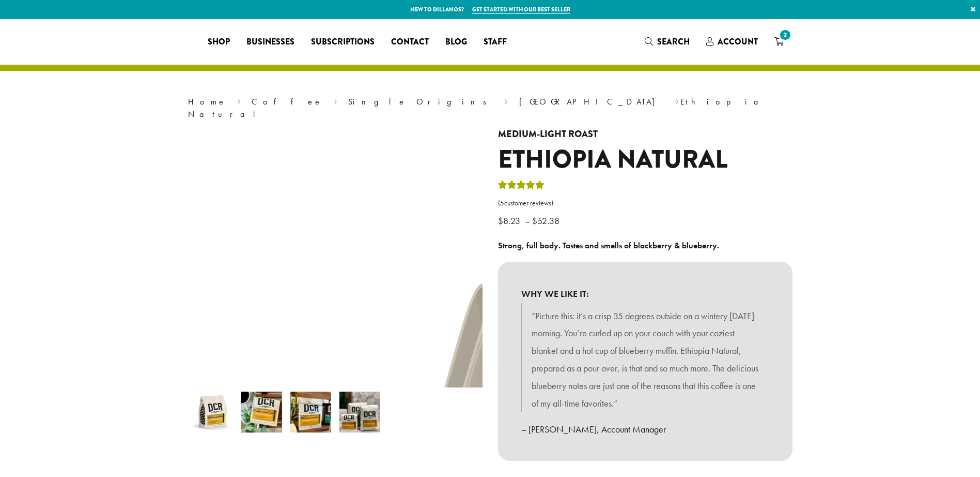  What do you see at coordinates (738, 41) in the screenshot?
I see `span: Account` at bounding box center [738, 41].